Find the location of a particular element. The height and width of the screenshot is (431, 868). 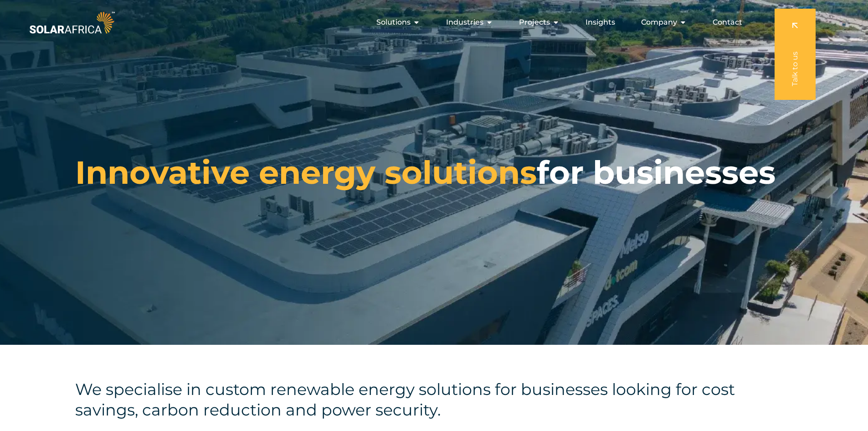

span: Projects is located at coordinates (534, 22).